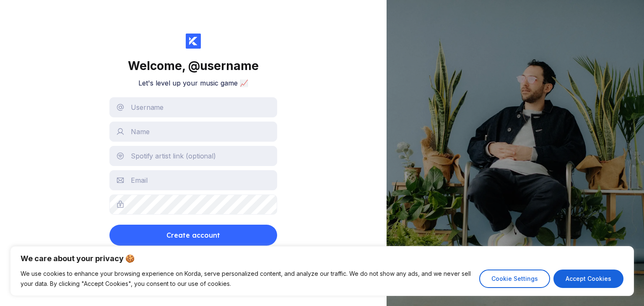 The height and width of the screenshot is (306, 644). What do you see at coordinates (229, 66) in the screenshot?
I see `span: username` at bounding box center [229, 66].